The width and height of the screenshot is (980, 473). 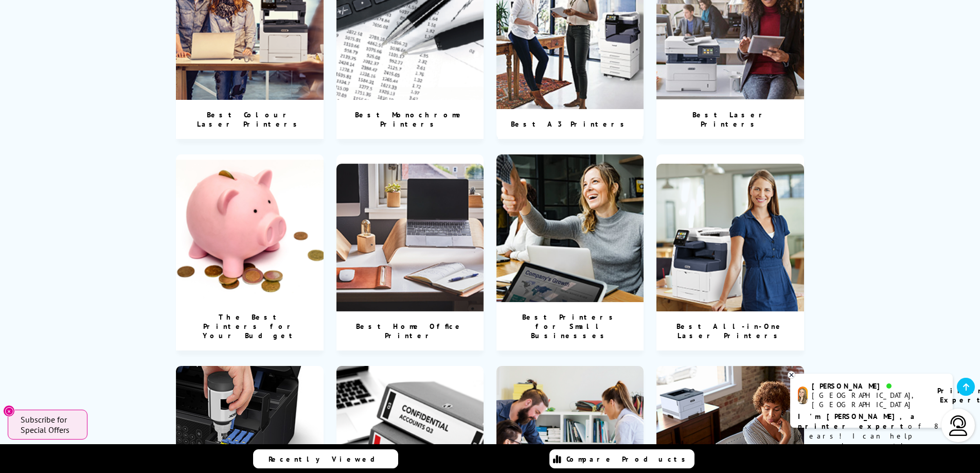 What do you see at coordinates (958, 426) in the screenshot?
I see `img: user-headset-light.svg` at bounding box center [958, 426].